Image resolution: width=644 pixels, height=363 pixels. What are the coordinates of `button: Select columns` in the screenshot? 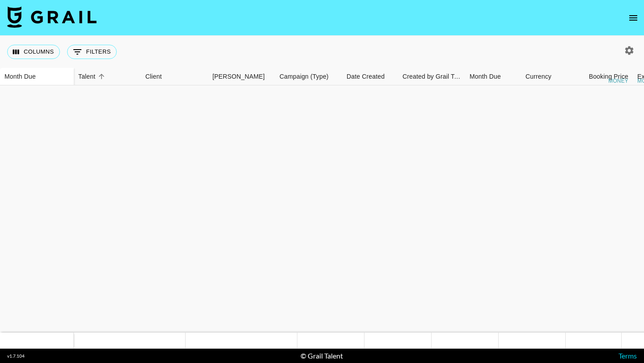 It's located at (33, 52).